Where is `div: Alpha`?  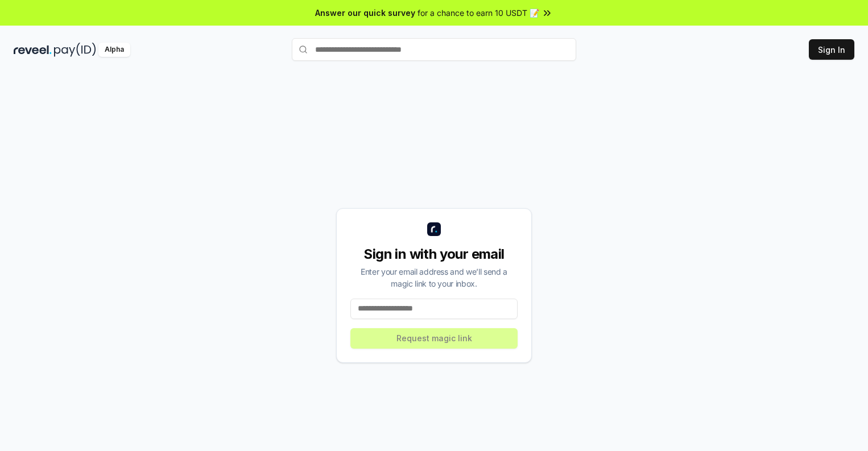 div: Alpha is located at coordinates (114, 49).